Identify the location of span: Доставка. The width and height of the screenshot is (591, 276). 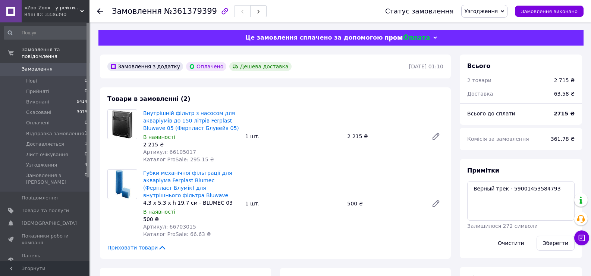
(480, 94).